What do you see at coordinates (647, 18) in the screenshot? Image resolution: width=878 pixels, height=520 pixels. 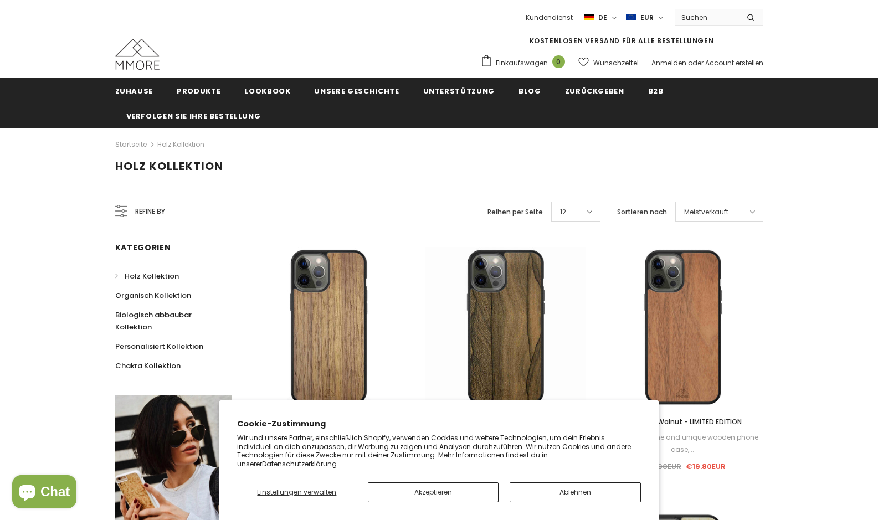 I see `span: EUR` at bounding box center [647, 18].